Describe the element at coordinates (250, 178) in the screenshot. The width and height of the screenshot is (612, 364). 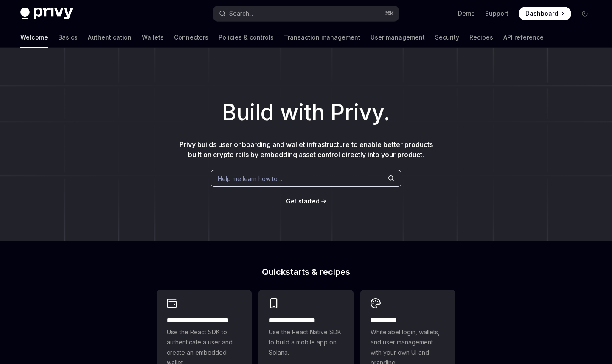
I see `span: Help me learn how to…` at that location.